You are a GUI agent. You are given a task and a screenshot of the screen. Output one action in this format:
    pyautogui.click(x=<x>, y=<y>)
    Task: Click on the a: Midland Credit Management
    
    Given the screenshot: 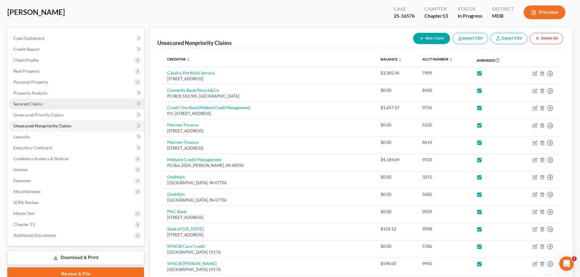 What is the action you would take?
    pyautogui.click(x=194, y=160)
    